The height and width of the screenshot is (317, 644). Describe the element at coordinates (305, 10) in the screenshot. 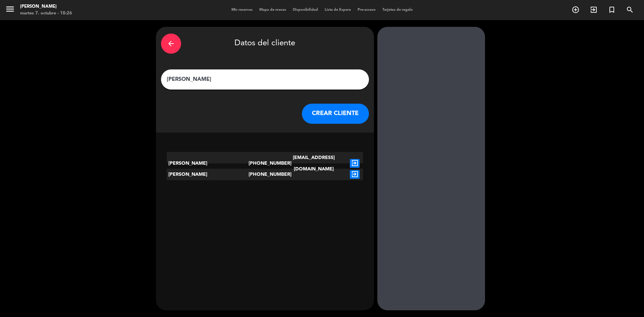

I see `span: Disponibilidad` at that location.